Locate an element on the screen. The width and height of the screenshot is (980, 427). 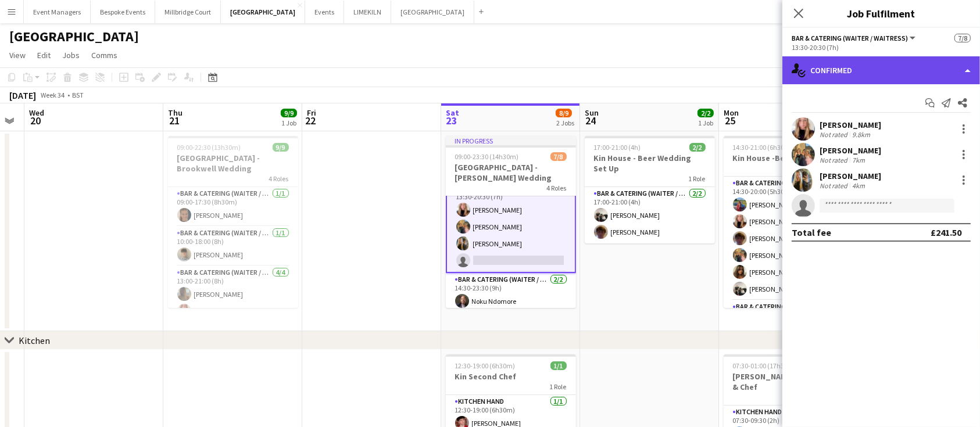
div: 4km is located at coordinates (859, 185).